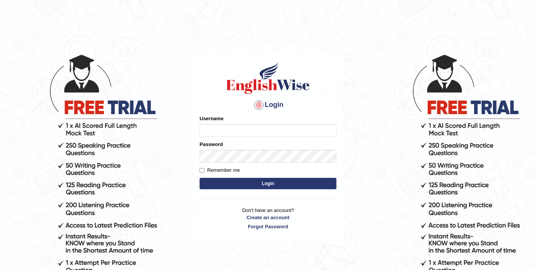 The image size is (536, 270). I want to click on label: Username, so click(211, 119).